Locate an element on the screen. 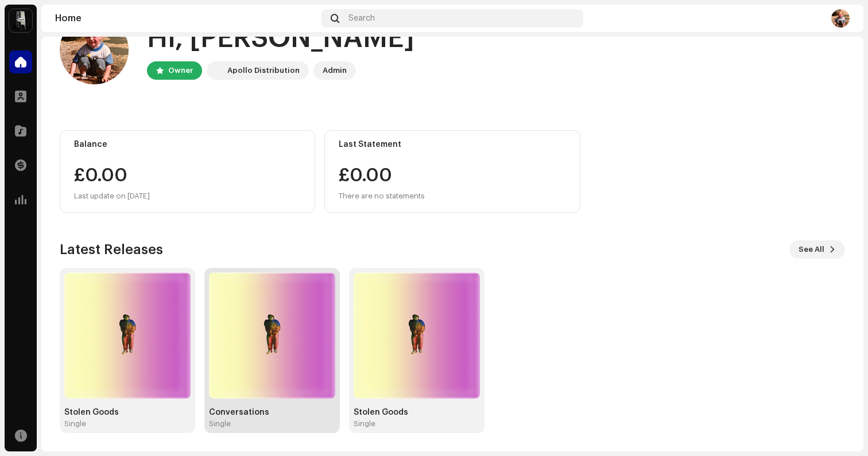  img: 2ae1c1ae-44a1-45c0-8625-fde952781558 is located at coordinates (272, 335).